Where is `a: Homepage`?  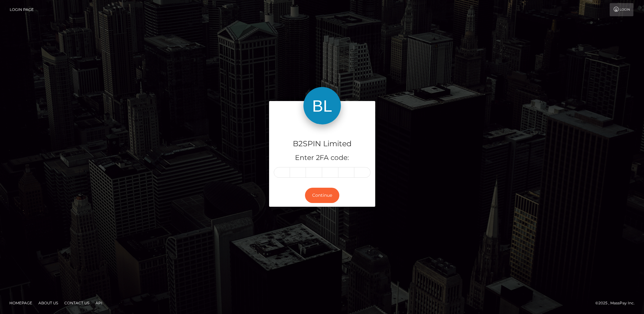
a: Homepage is located at coordinates (20, 303).